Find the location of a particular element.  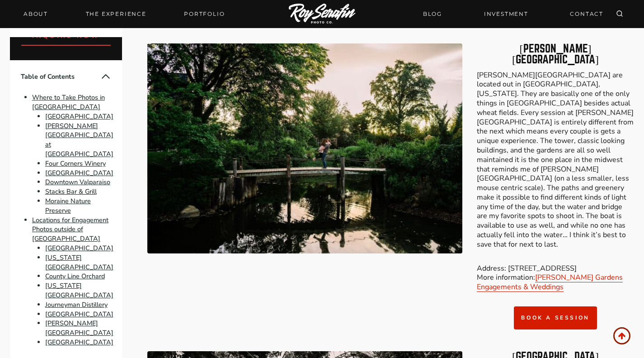

span: Table of Contents is located at coordinates (60, 76).